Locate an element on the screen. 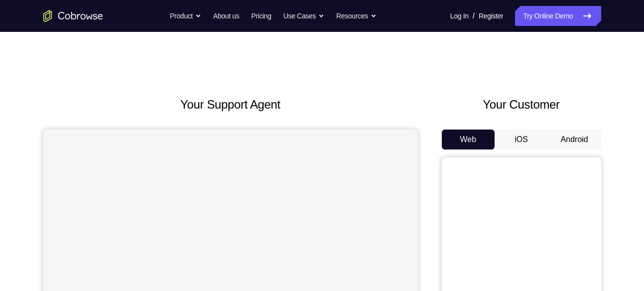 This screenshot has width=644, height=291. h2: Your Customer is located at coordinates (521, 104).